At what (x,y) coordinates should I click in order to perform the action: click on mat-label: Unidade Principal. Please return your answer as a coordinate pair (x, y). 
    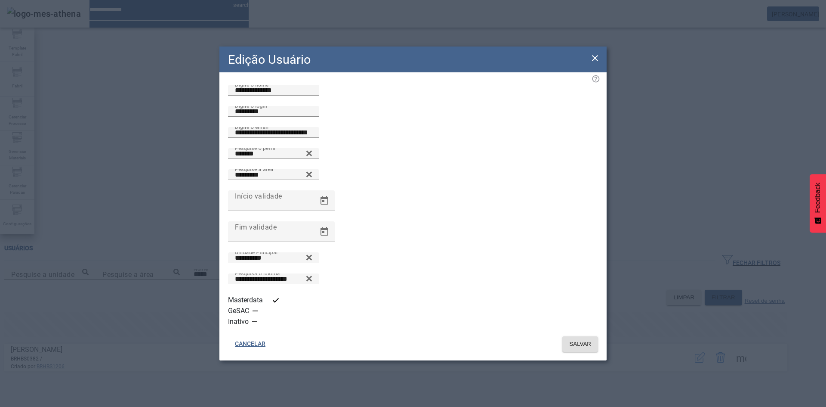
    Looking at the image, I should click on (256, 252).